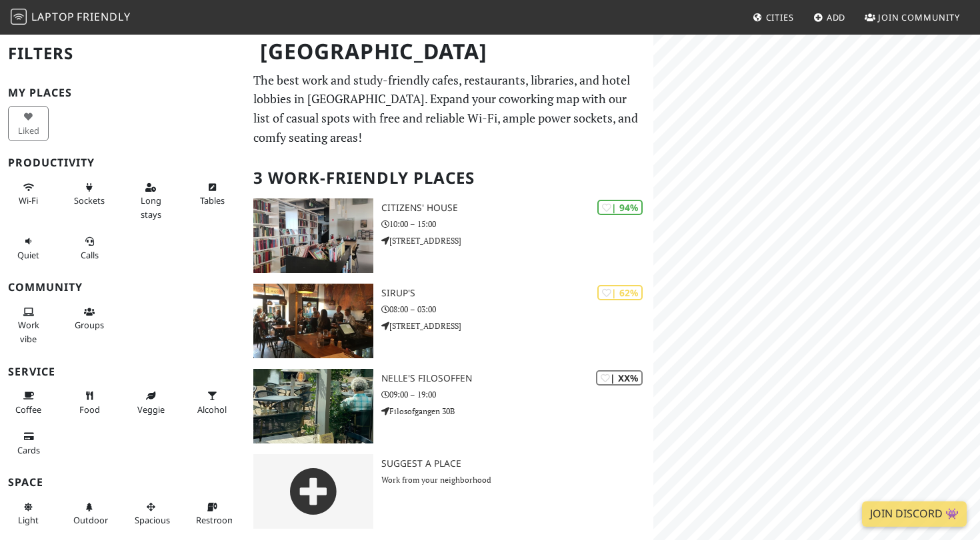 The height and width of the screenshot is (540, 980). Describe the element at coordinates (89, 194) in the screenshot. I see `button: Sockets` at that location.